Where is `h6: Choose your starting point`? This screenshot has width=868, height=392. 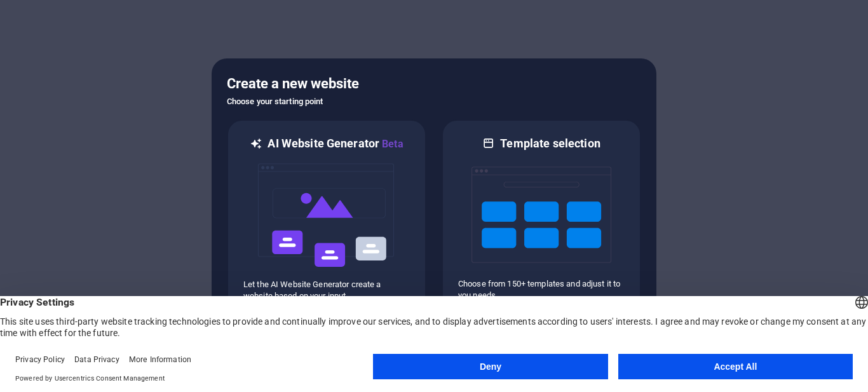 h6: Choose your starting point is located at coordinates (434, 102).